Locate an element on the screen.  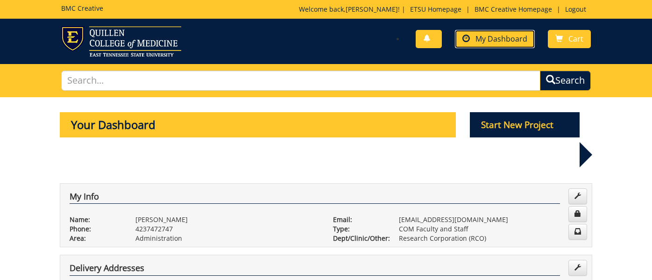
p: 4237472747 is located at coordinates (227, 229).